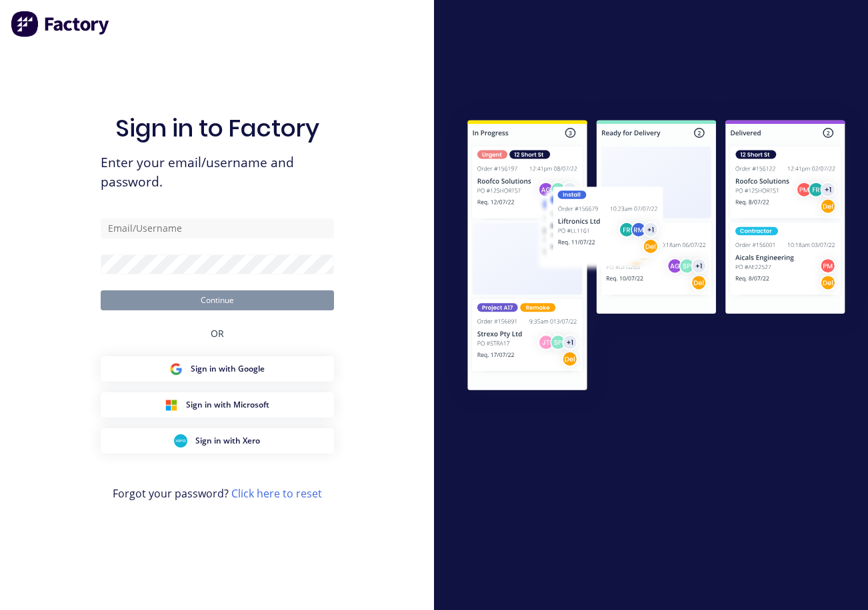  I want to click on button: Xero Sign inSign in with Xero, so click(218, 441).